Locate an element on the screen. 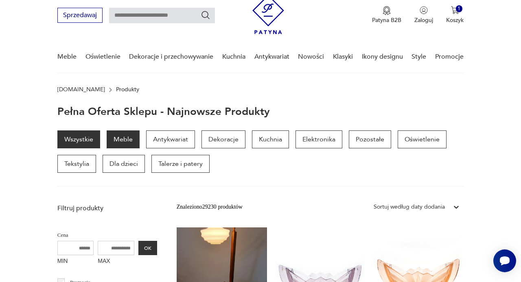  p: Elektronika is located at coordinates (319, 139).